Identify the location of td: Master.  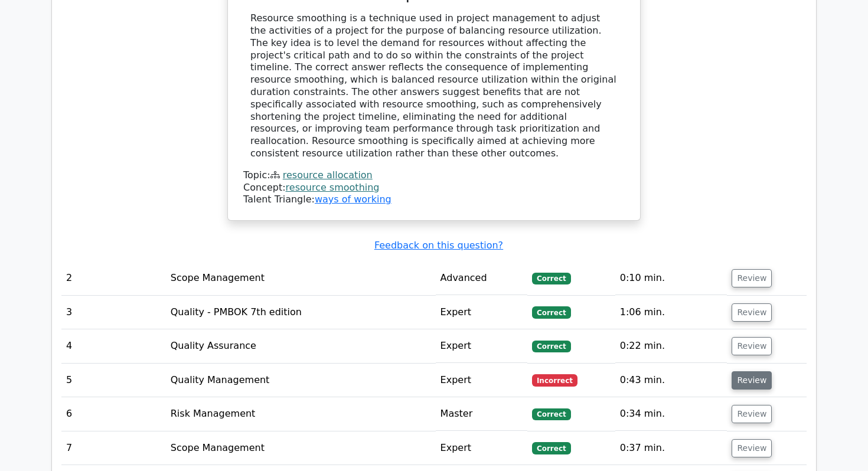
(482, 414).